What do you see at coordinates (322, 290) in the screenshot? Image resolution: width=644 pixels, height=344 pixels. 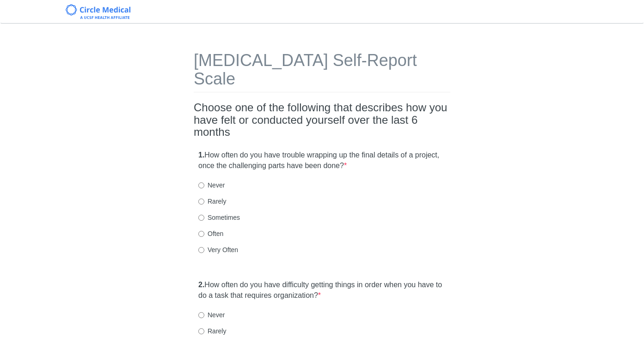 I see `label: How often do you have difficulty getting things in order when you have to do a task that requires...` at bounding box center [322, 290].